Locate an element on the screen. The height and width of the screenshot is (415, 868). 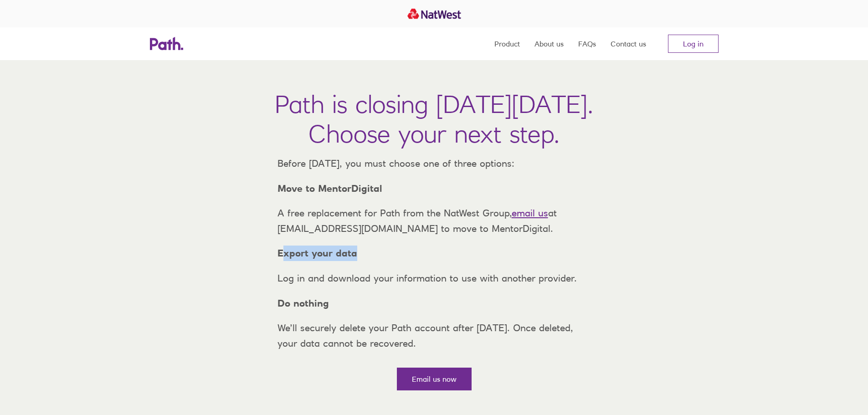
strong: Do nothing is located at coordinates (303, 303).